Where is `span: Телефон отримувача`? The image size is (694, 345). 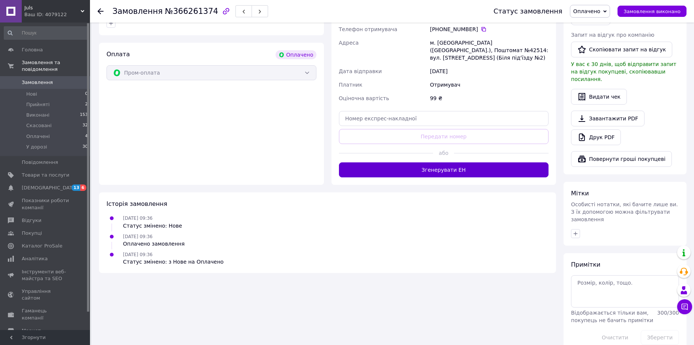
span: Телефон отримувача is located at coordinates (368, 29).